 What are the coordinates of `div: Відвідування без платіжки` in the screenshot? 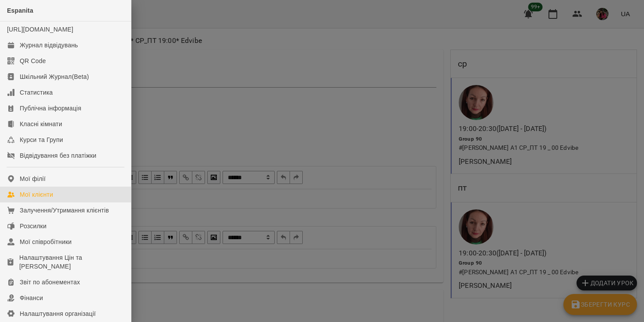 It's located at (58, 156).